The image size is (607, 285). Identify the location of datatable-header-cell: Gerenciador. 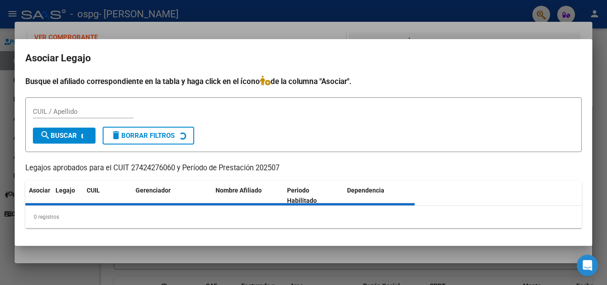
(172, 195).